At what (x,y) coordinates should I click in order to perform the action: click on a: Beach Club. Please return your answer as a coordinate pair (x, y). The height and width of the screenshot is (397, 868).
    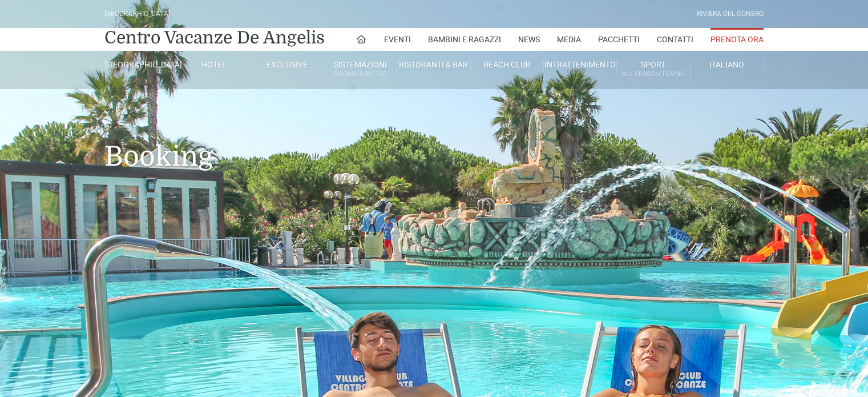
    Looking at the image, I should click on (508, 65).